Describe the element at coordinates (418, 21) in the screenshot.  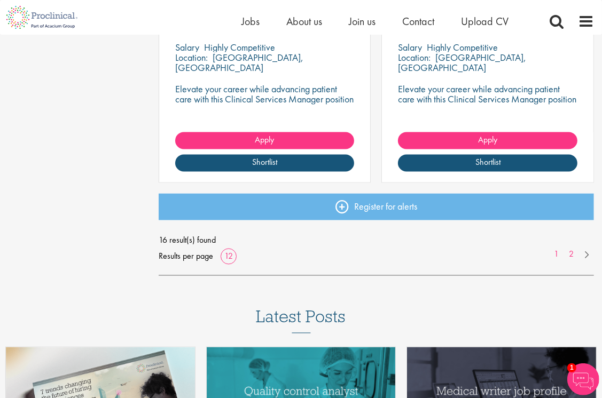
I see `a: Contact` at that location.